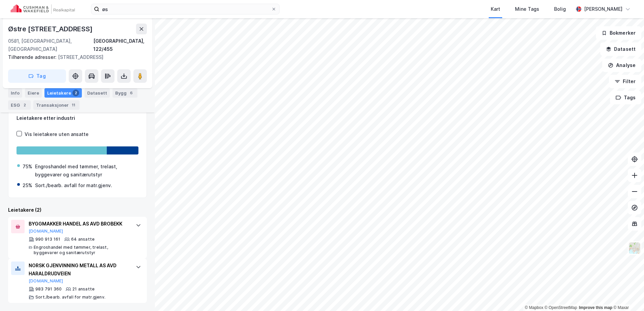  What do you see at coordinates (527, 9) in the screenshot?
I see `div: Mine Tags` at bounding box center [527, 9].